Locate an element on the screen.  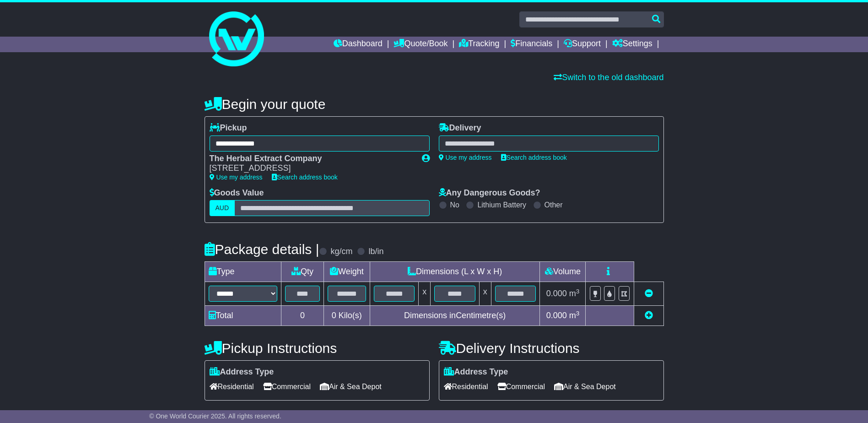
label: lb/in is located at coordinates (376, 252).